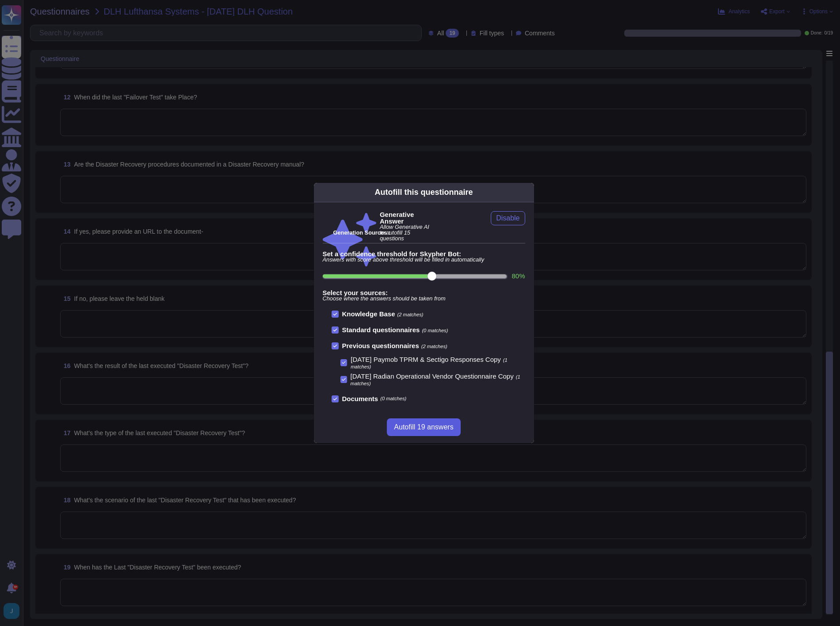 This screenshot has width=840, height=626. What do you see at coordinates (381, 329) in the screenshot?
I see `b: Standard questionnaires` at bounding box center [381, 329].